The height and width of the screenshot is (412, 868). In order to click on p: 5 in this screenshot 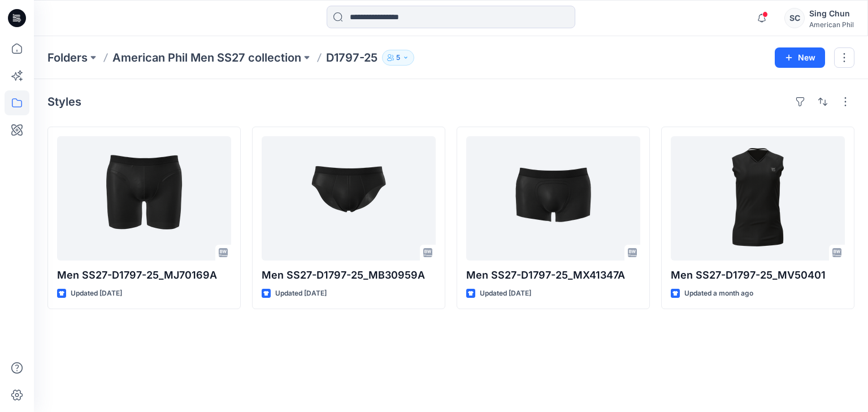, I will do `click(398, 57)`.